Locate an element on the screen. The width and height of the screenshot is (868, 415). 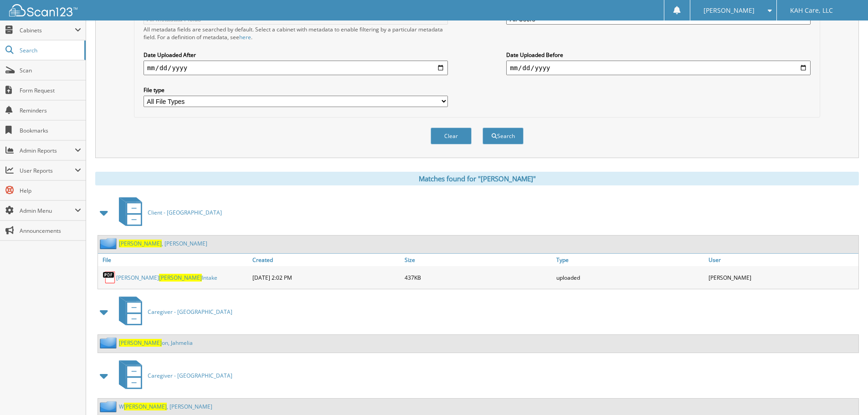
span: Scan is located at coordinates (50, 70).